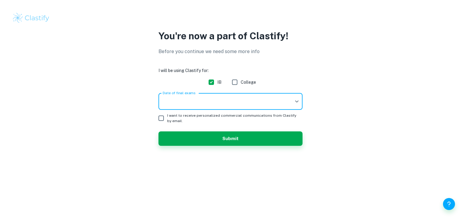 This screenshot has height=219, width=461. I want to click on p: You're now a part of Clastify!, so click(231, 36).